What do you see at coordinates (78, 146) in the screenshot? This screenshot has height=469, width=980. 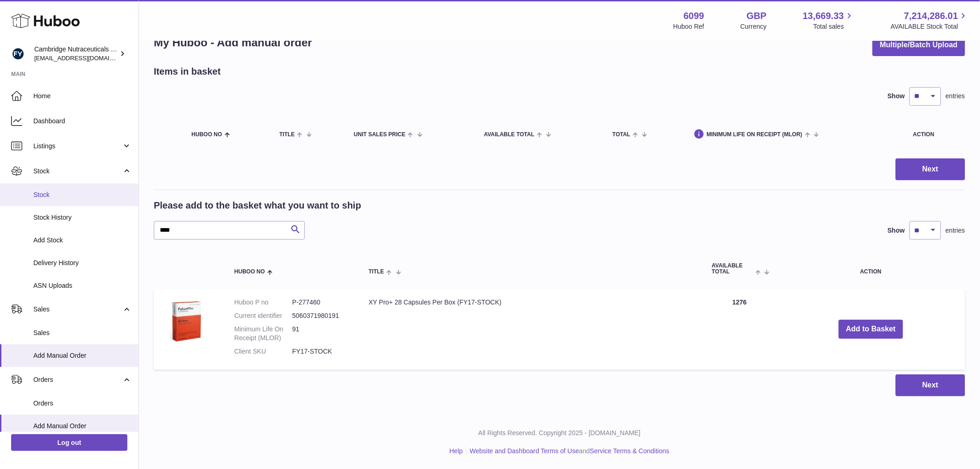 I see `span: Listings` at bounding box center [78, 146].